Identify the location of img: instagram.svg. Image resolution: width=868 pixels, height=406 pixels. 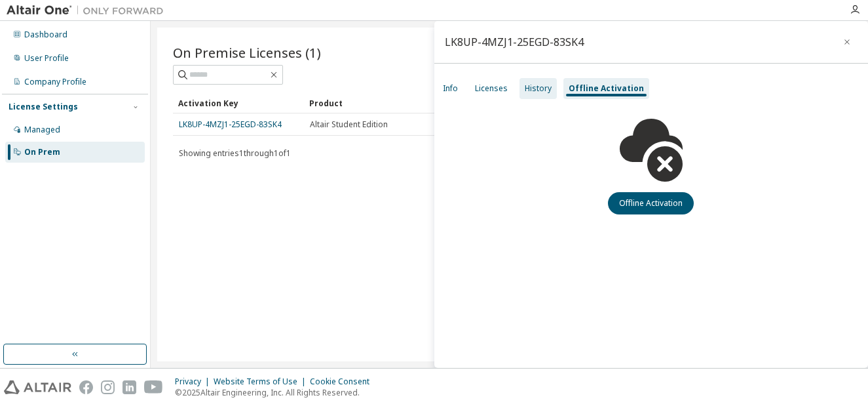
(107, 387).